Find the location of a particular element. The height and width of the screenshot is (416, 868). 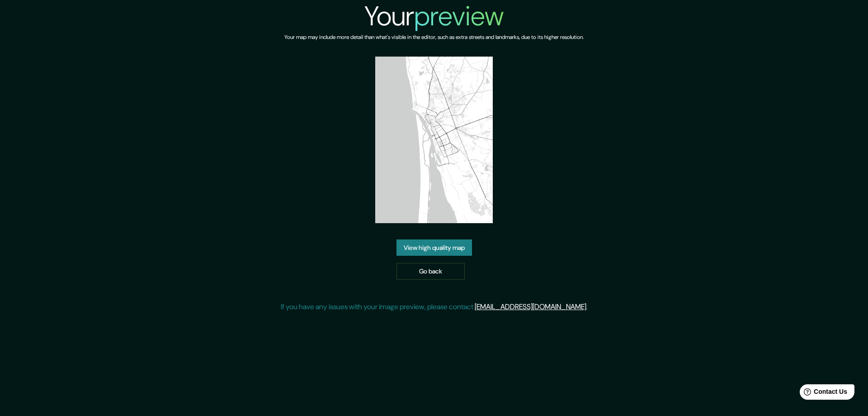

p: If you have any issues with your image preview, please contact . is located at coordinates (434, 307).